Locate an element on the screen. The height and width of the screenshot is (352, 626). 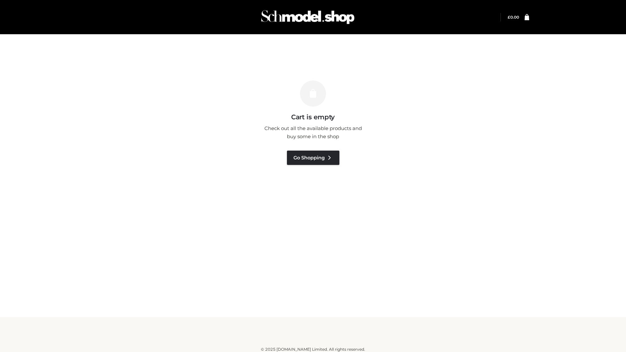
bdi: 0.00 is located at coordinates (513, 17).